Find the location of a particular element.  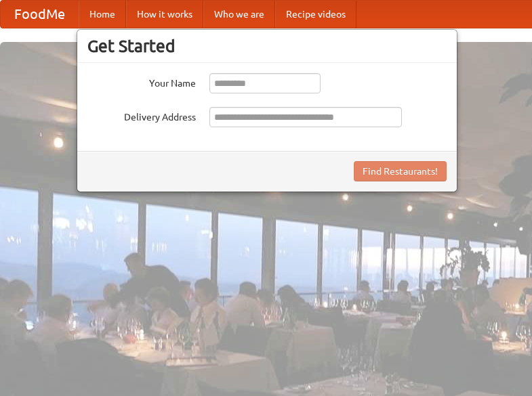

a: How it works is located at coordinates (164, 14).